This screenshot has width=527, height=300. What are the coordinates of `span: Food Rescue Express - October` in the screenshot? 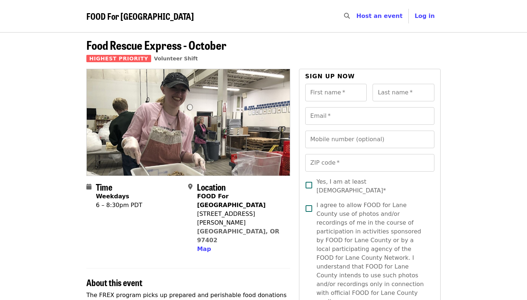 It's located at (156, 45).